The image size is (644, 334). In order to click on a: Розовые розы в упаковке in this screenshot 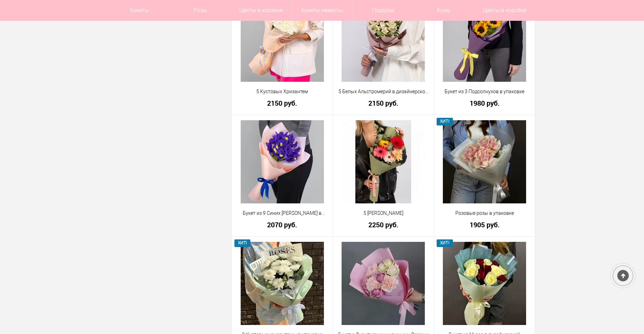, I will do `click(485, 213)`.